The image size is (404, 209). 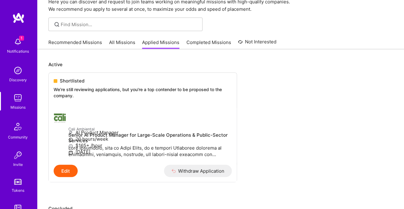 What do you see at coordinates (18, 182) in the screenshot?
I see `img: tokens` at bounding box center [18, 182].